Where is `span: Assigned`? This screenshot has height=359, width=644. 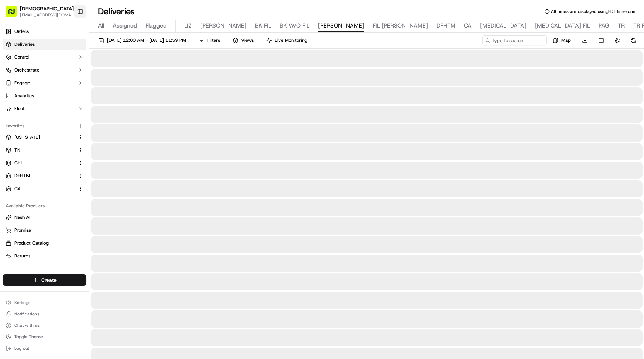 span: Assigned is located at coordinates (125, 26).